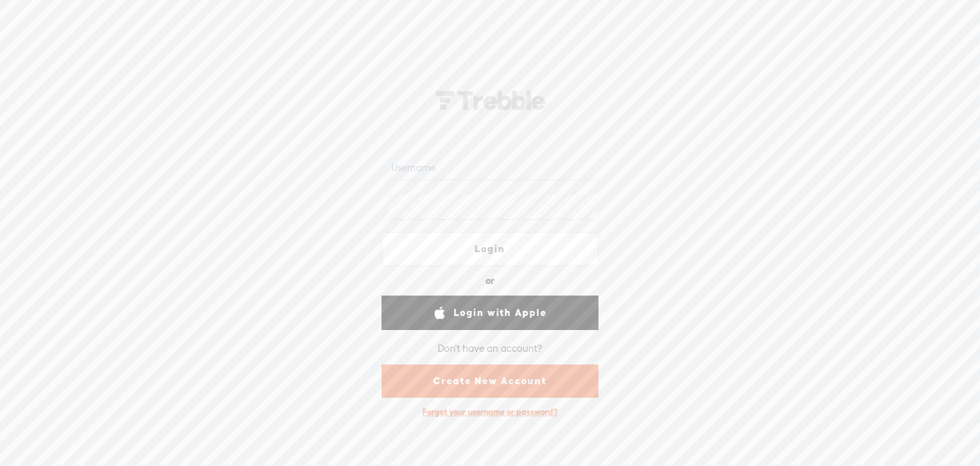 This screenshot has width=980, height=466. Describe the element at coordinates (490, 411) in the screenshot. I see `div: Forgot your username or password?` at that location.